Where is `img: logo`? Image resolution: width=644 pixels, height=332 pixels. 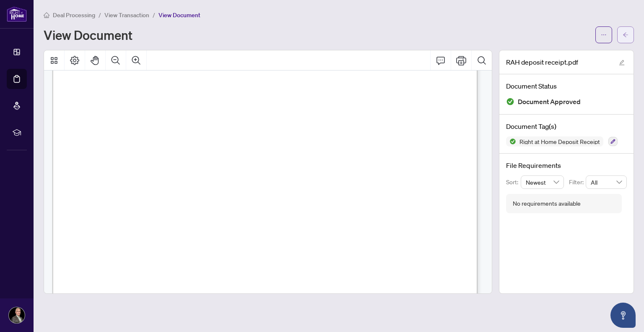 img: logo is located at coordinates (17, 14).